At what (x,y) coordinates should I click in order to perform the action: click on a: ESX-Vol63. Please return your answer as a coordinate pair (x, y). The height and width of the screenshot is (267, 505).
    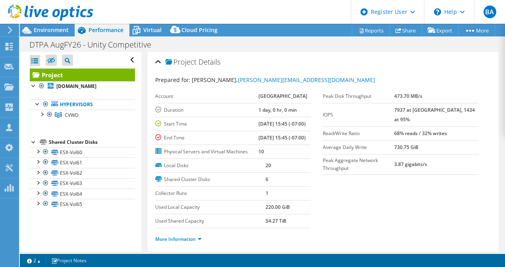
    Looking at the image, I should click on (82, 184).